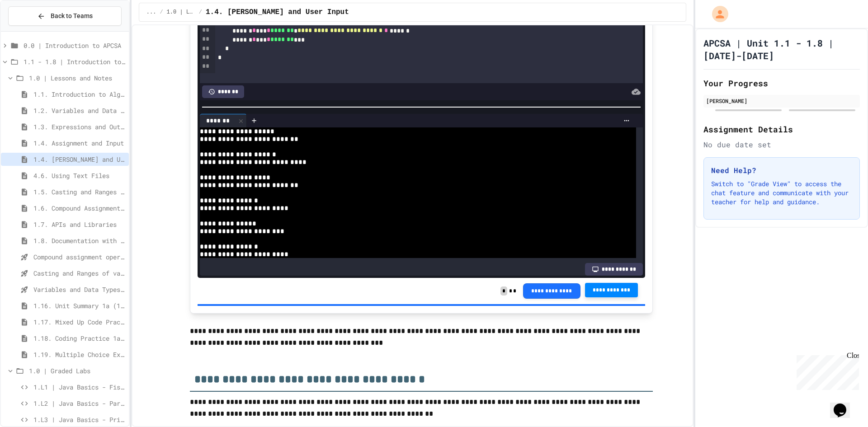  What do you see at coordinates (79, 419) in the screenshot?
I see `span: 1.L3 | Java Basics - Printing Code Lab` at bounding box center [79, 419].